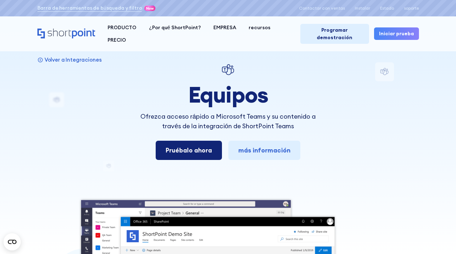 The image size is (456, 254). I want to click on div: PRODUCTO, so click(122, 27).